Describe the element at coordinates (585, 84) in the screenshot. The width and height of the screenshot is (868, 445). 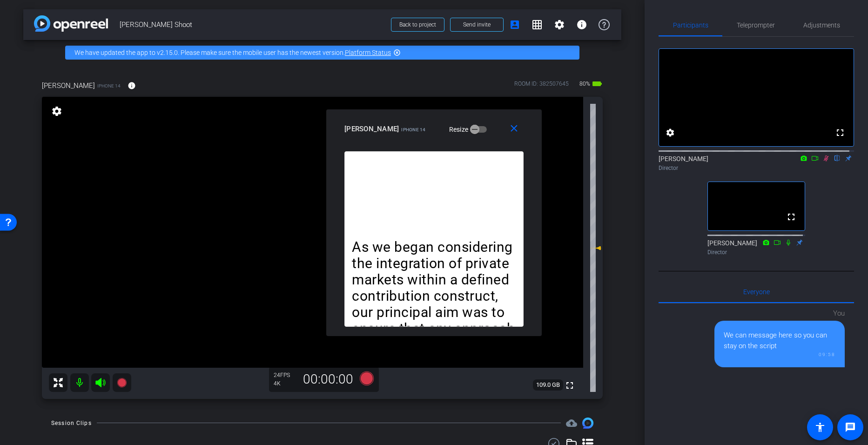
I see `span: 80%` at that location.